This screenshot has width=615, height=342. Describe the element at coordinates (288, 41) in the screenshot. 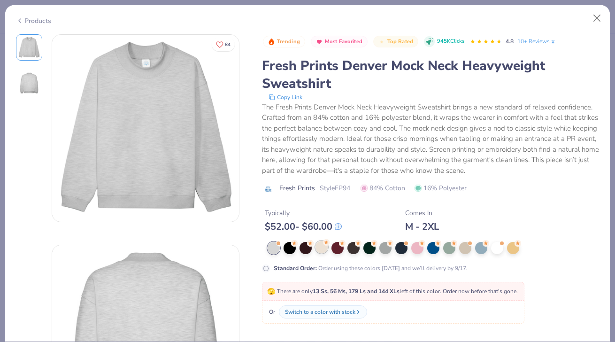

I see `span: Trending` at that location.